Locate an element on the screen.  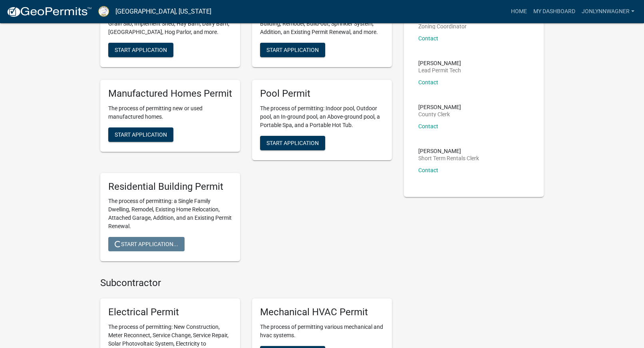
p: The process of permitting various mechanical and hvac systems. is located at coordinates (322, 331).